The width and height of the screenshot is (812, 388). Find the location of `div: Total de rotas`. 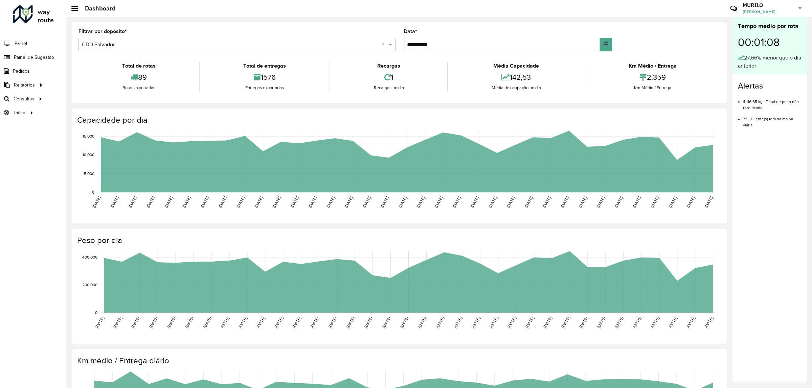

div: Total de rotas is located at coordinates (139, 66).